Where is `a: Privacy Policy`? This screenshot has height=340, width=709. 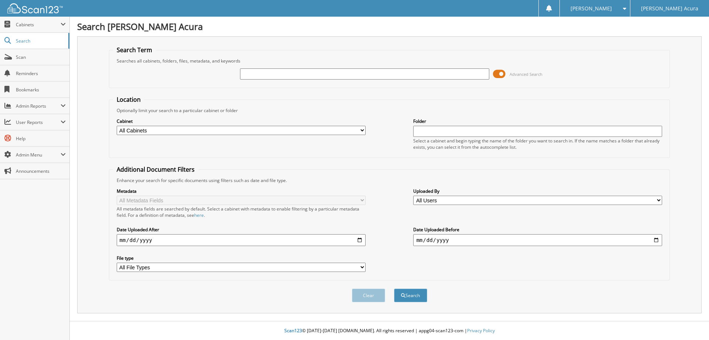
a: Privacy Policy is located at coordinates (481, 330).